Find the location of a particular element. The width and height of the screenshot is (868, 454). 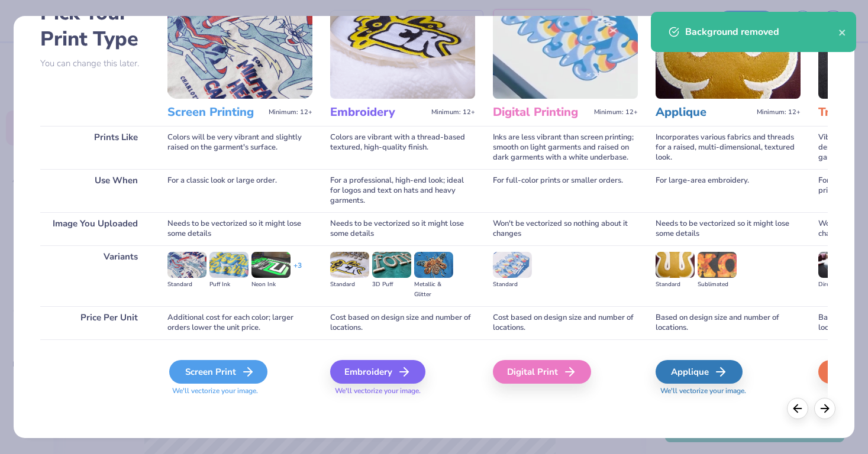

div: Based on design size and number of locations. is located at coordinates (728, 323).